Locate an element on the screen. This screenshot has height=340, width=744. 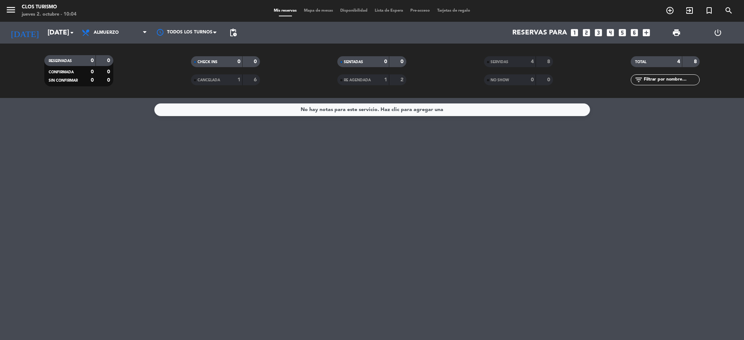
span: print is located at coordinates (677, 33).